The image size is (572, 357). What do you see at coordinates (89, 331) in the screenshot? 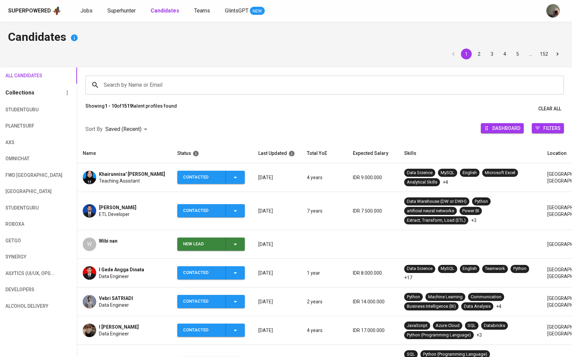
I see `img: 0c985216ada75e6ab28ef8ac9b8928d1.jpg` at bounding box center [89, 331].